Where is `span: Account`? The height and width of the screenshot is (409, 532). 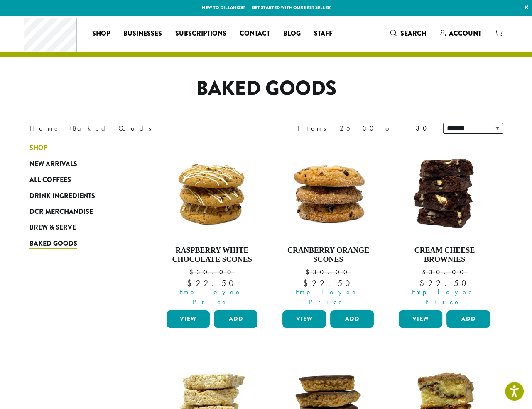 span: Account is located at coordinates (465, 33).